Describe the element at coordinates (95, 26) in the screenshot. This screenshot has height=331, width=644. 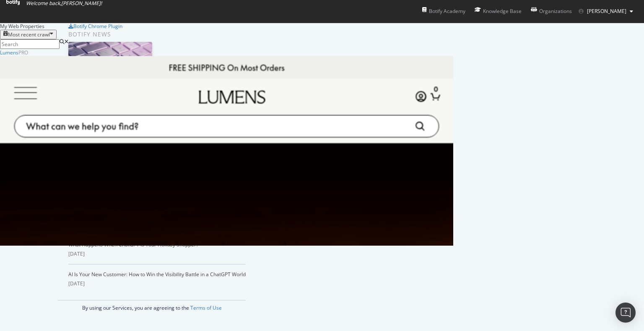
I see `a: Botify Chrome Plugin` at that location.